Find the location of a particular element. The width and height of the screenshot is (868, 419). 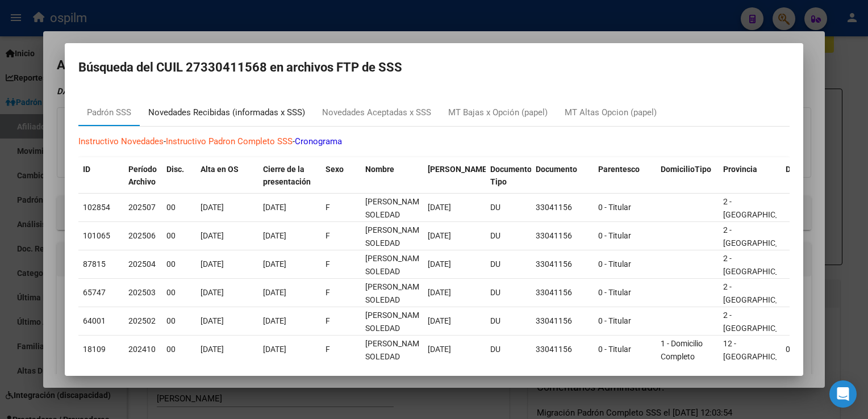

span: Disc. is located at coordinates (175, 169).